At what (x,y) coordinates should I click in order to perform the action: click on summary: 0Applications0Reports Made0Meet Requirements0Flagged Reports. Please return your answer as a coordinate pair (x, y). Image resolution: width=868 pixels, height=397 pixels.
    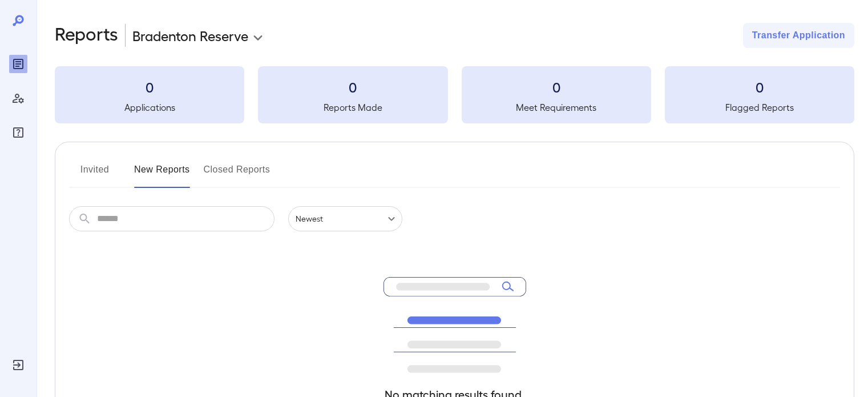
    Looking at the image, I should click on (454, 95).